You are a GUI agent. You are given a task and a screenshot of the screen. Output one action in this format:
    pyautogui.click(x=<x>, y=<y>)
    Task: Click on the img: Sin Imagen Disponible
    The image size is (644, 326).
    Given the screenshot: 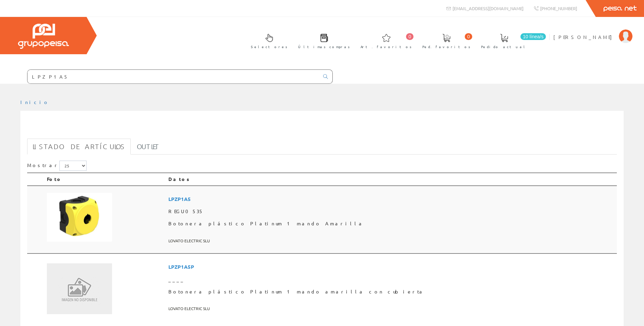 What is the action you would take?
    pyautogui.click(x=79, y=289)
    